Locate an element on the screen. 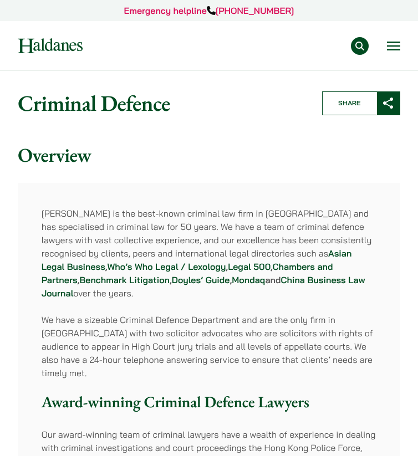  h1: Criminal Defence is located at coordinates (161, 103).